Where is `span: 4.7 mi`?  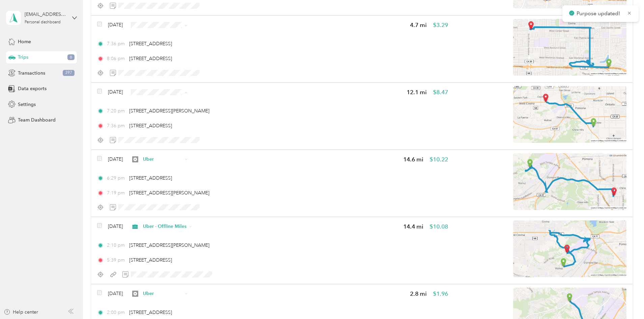 span: 4.7 mi is located at coordinates (418, 25).